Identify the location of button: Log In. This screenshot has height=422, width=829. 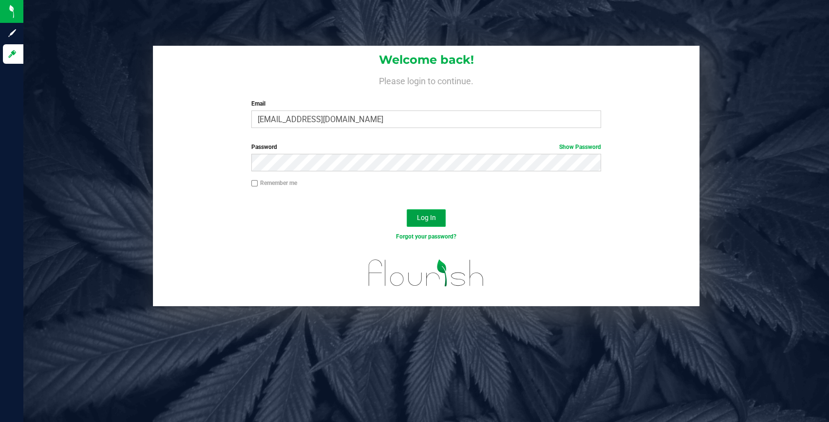
(426, 218).